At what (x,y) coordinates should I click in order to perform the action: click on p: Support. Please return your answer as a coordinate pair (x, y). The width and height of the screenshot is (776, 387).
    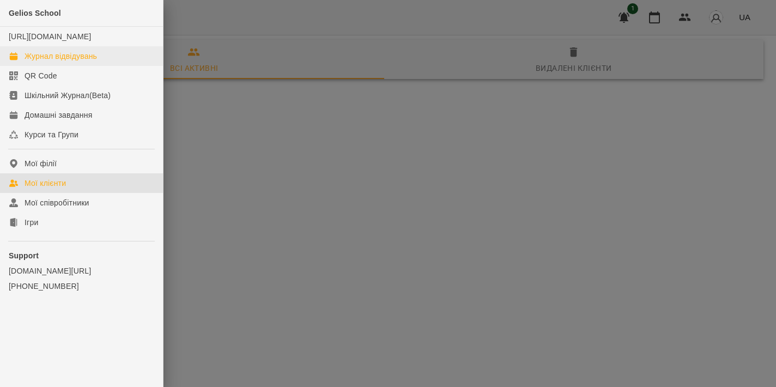
    Looking at the image, I should click on (81, 256).